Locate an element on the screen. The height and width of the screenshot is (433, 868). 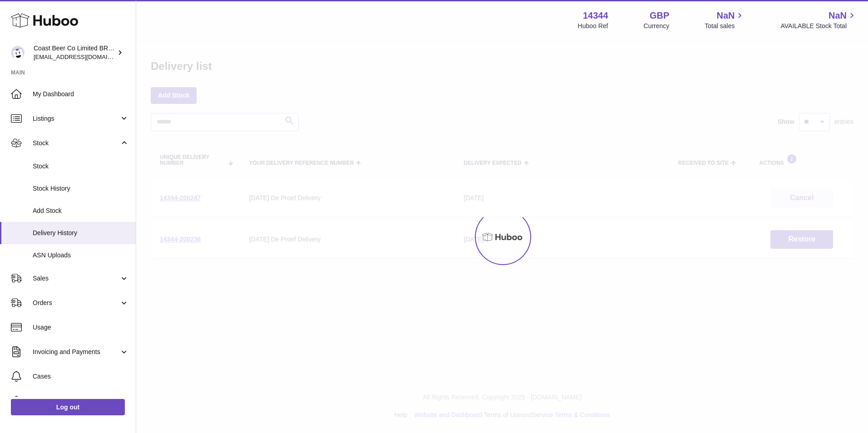
span: Delivery History is located at coordinates (81, 233).